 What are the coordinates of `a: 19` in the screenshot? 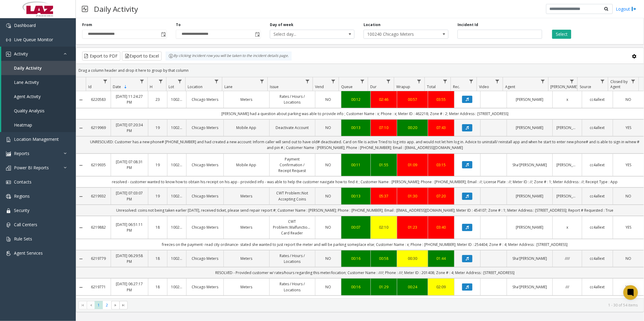 It's located at (158, 165).